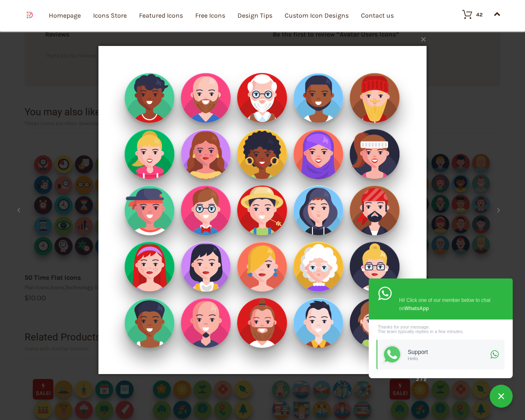 The image size is (525, 420). What do you see at coordinates (480, 14) in the screenshot?
I see `div: 42` at bounding box center [480, 14].